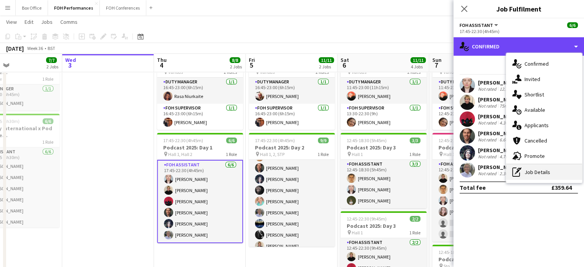 This screenshot has height=267, width=584. Describe the element at coordinates (69, 22) in the screenshot. I see `span: Comms` at that location.